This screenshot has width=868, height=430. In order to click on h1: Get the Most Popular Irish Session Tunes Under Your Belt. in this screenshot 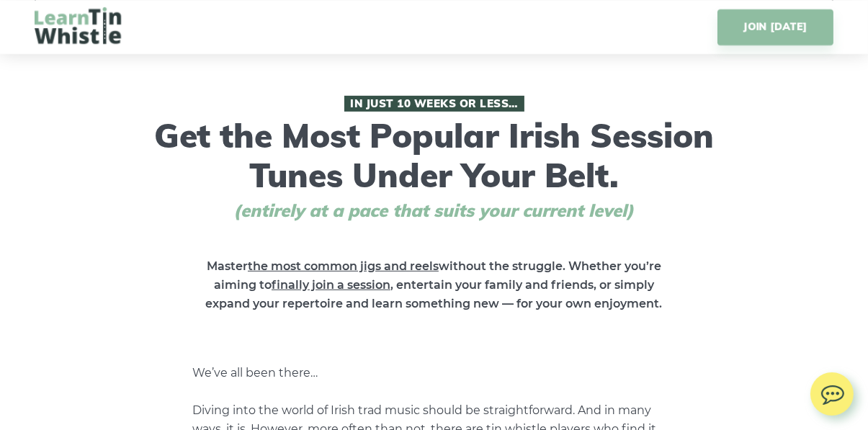, I will do `click(434, 159)`.